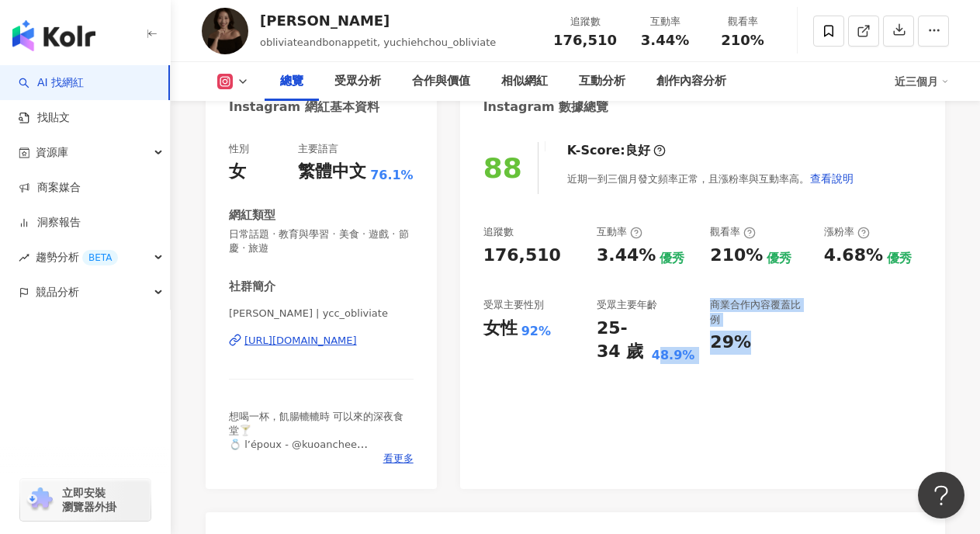  I want to click on div: 3.44%, so click(626, 255).